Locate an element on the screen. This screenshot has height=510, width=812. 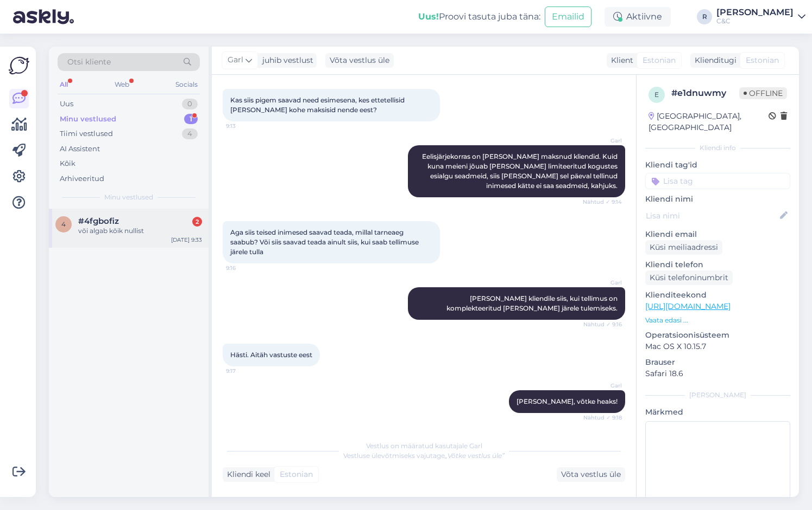
p: Vaata edasi ... is located at coordinates (717, 321).